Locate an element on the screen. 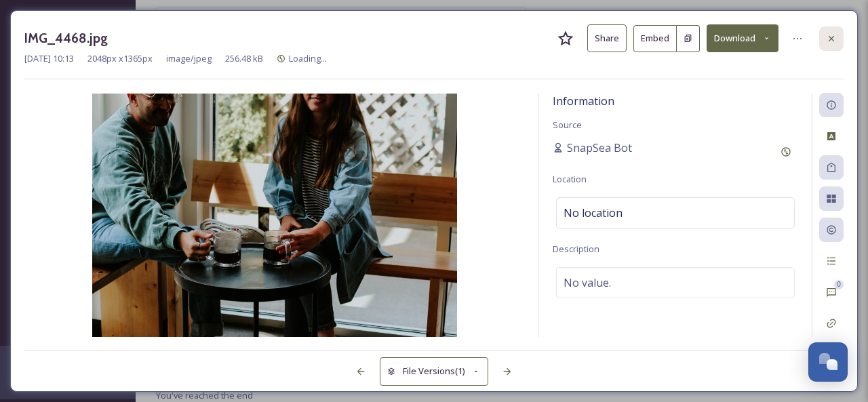  button: Download is located at coordinates (742, 38).